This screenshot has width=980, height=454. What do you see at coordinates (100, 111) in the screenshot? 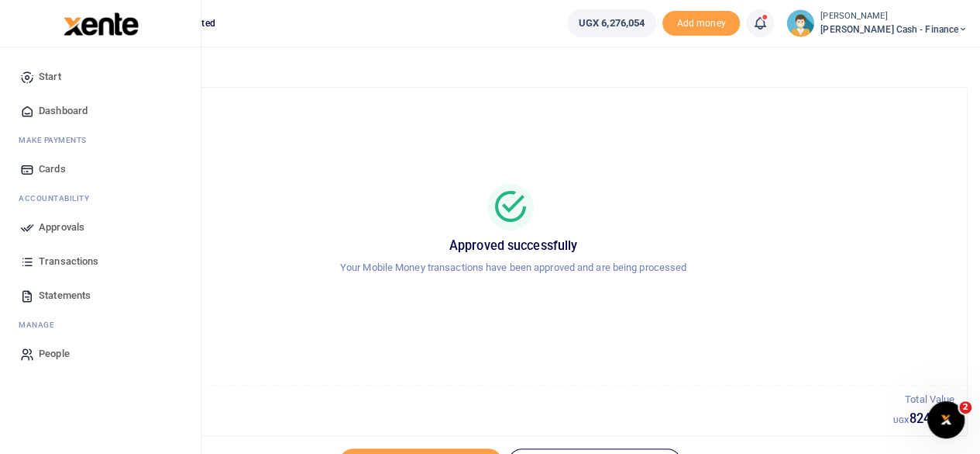
I see `a: Dashboard` at bounding box center [100, 111].